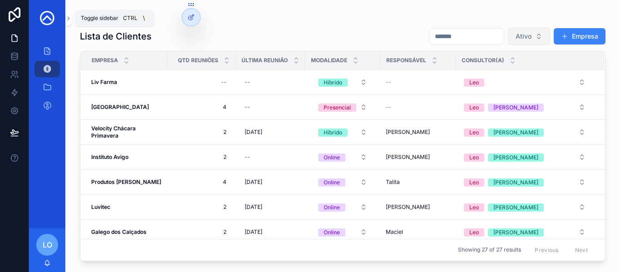  What do you see at coordinates (392, 182) in the screenshot?
I see `span: Talita` at bounding box center [392, 182].